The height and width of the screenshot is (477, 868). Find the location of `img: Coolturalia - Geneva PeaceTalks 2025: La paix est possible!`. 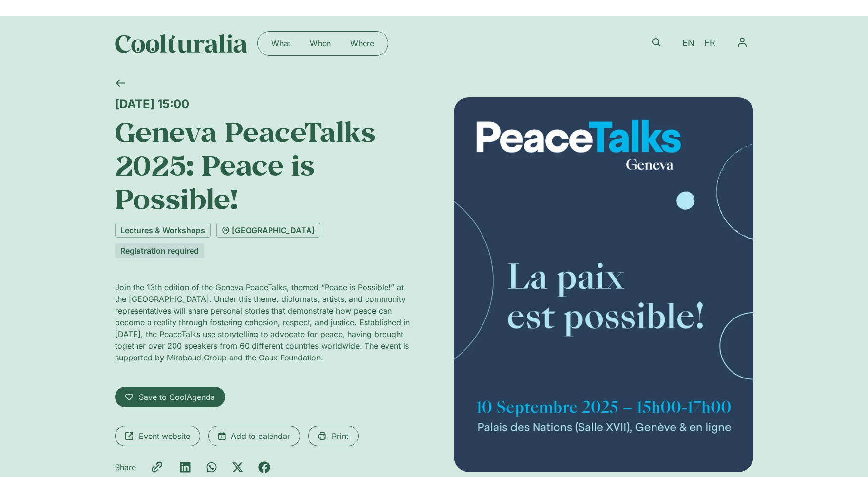

img: Coolturalia - Geneva PeaceTalks 2025: La paix est possible! is located at coordinates (603, 284).